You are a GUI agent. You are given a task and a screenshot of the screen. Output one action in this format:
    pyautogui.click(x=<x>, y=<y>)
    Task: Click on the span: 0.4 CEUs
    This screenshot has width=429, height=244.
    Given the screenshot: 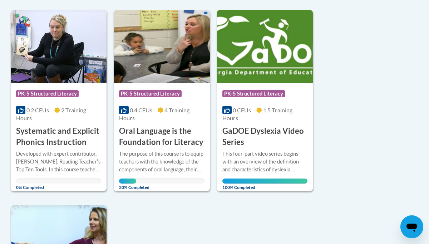 What is the action you would take?
    pyautogui.click(x=141, y=110)
    